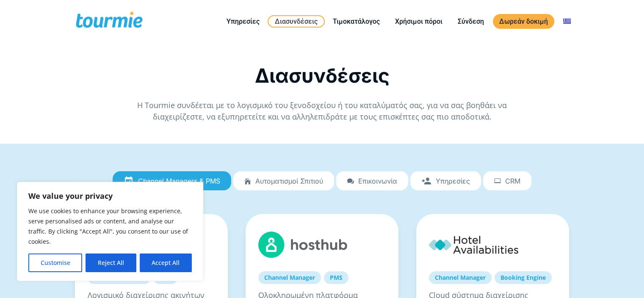  What do you see at coordinates (507, 181) in the screenshot?
I see `a: CRM` at bounding box center [507, 181].